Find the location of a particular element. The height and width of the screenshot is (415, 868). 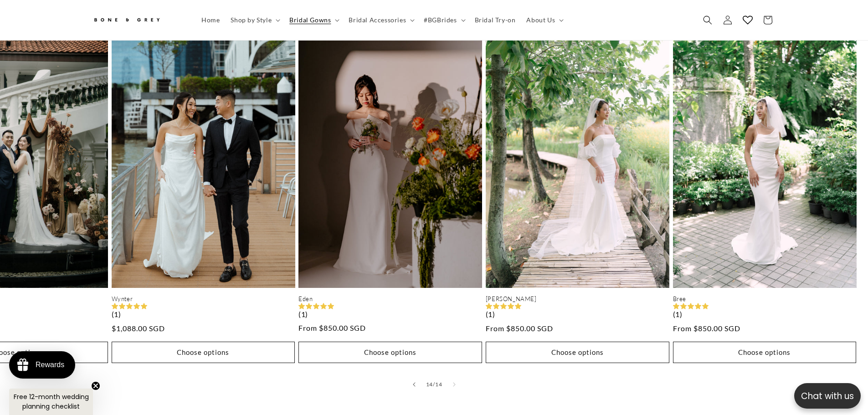

a: Bree is located at coordinates (764, 299).